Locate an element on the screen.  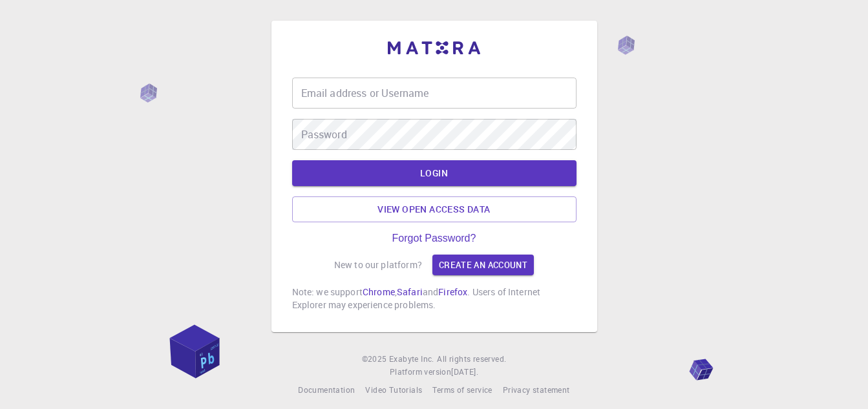
a: Exabyte Inc. is located at coordinates (412, 359).